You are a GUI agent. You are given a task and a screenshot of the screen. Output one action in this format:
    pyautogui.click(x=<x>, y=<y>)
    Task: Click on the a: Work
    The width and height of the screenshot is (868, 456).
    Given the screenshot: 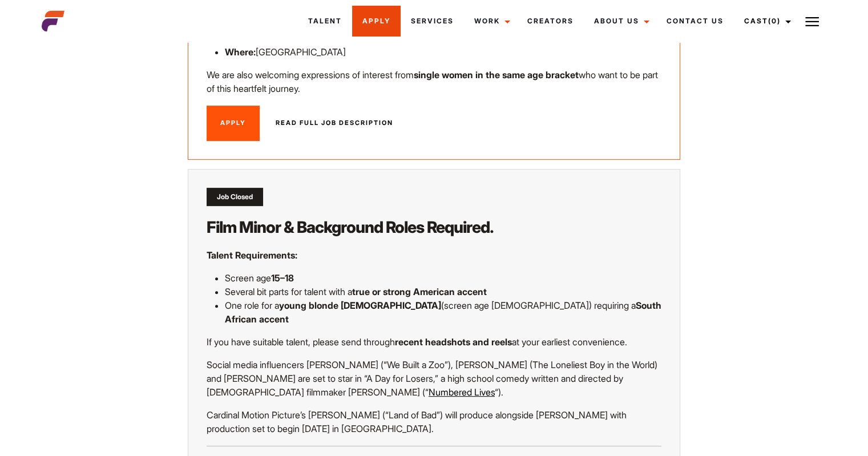 What is the action you would take?
    pyautogui.click(x=490, y=21)
    